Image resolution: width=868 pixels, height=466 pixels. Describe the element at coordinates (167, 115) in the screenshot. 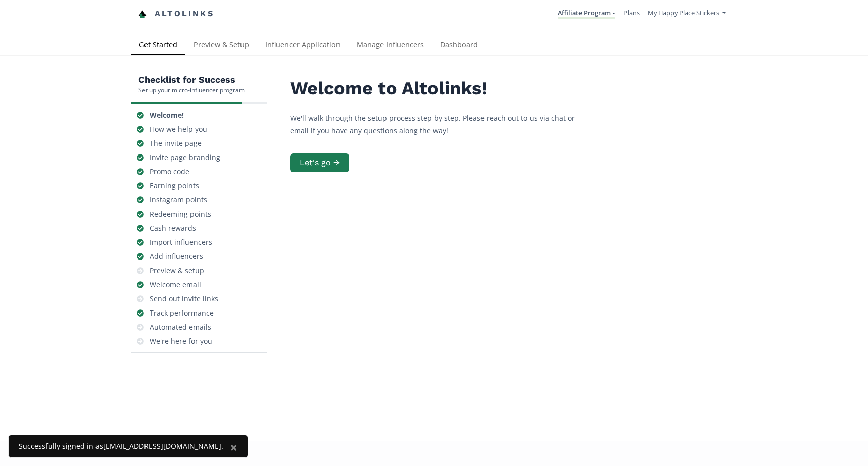

I see `div: Welcome!` at that location.